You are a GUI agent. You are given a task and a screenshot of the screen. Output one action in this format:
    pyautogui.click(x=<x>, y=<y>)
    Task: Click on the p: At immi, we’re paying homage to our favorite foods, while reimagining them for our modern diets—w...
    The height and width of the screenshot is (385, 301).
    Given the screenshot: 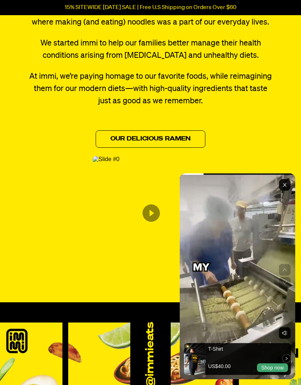 What is the action you would take?
    pyautogui.click(x=151, y=89)
    